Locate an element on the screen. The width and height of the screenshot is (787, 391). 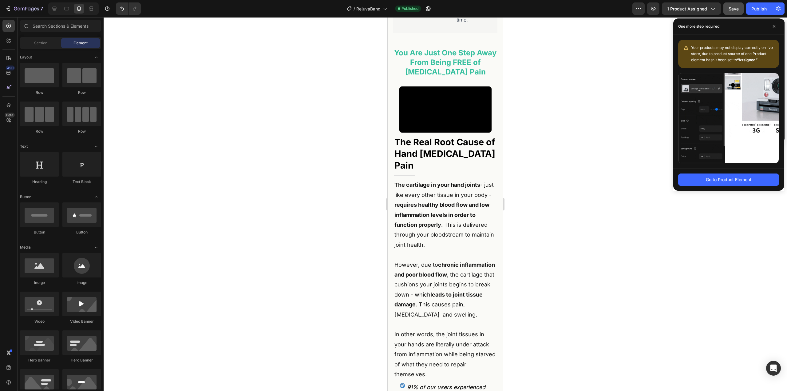
button: Save is located at coordinates (734, 9).